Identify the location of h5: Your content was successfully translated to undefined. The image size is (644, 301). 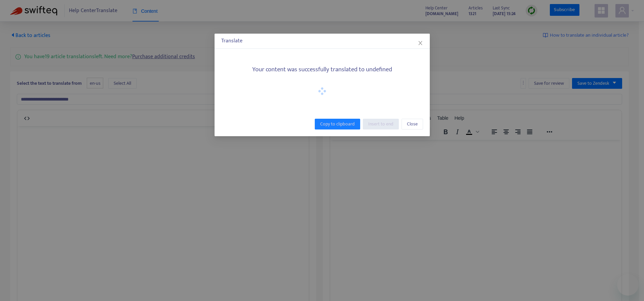
(322, 69).